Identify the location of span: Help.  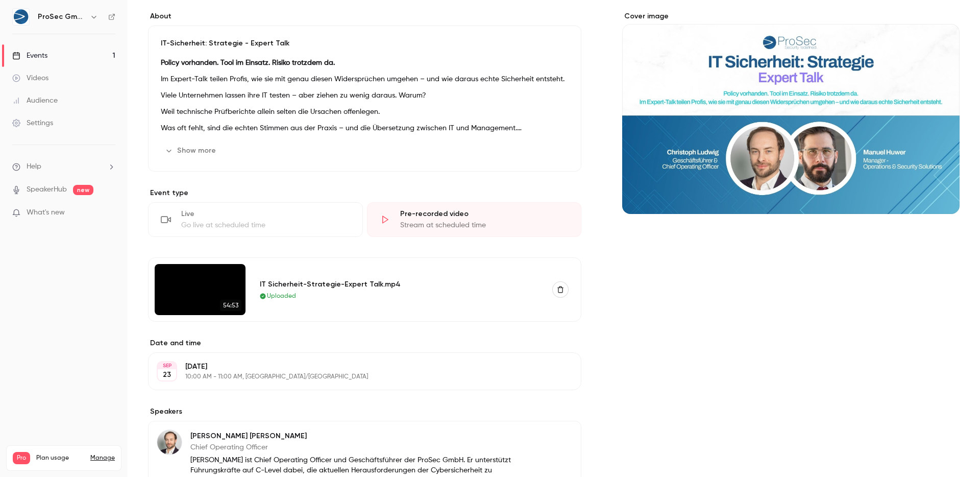
(34, 166).